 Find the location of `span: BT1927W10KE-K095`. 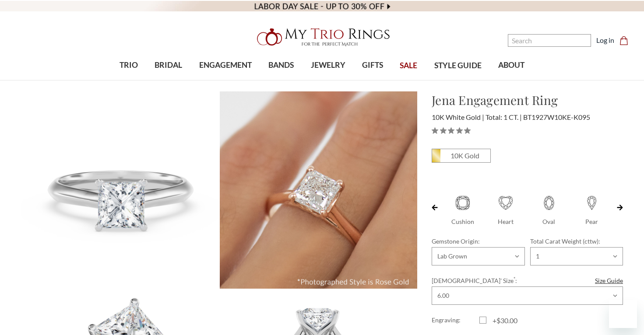

span: BT1927W10KE-K095 is located at coordinates (557, 117).